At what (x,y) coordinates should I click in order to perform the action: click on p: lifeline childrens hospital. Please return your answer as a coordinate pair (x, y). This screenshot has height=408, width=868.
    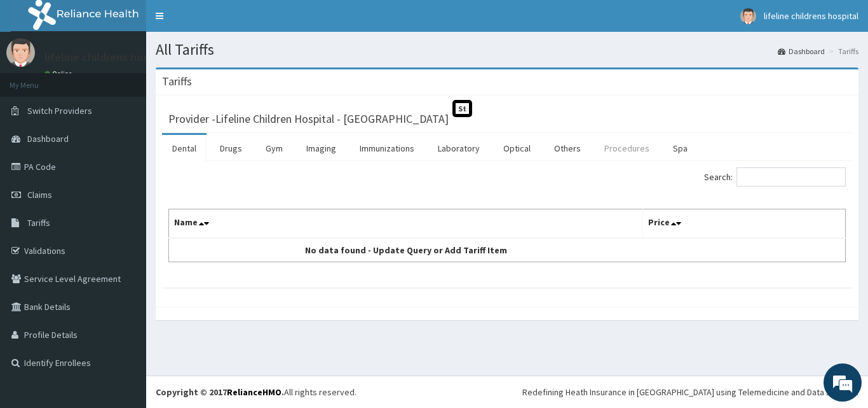
    Looking at the image, I should click on (108, 57).